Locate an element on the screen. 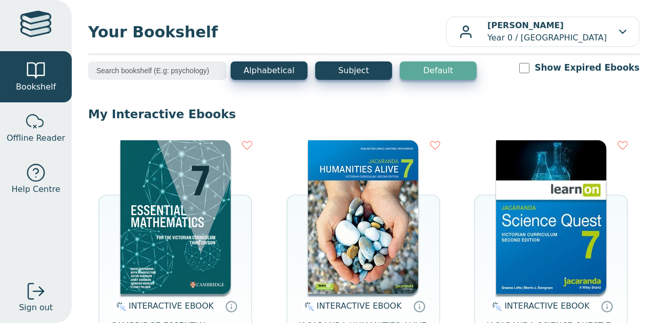  span: Bookshelf is located at coordinates (36, 87).